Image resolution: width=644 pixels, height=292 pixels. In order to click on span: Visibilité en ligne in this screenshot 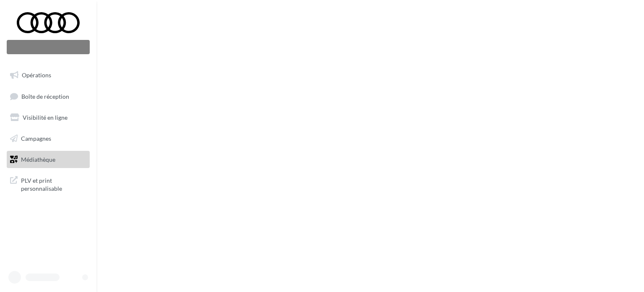, I will do `click(45, 117)`.